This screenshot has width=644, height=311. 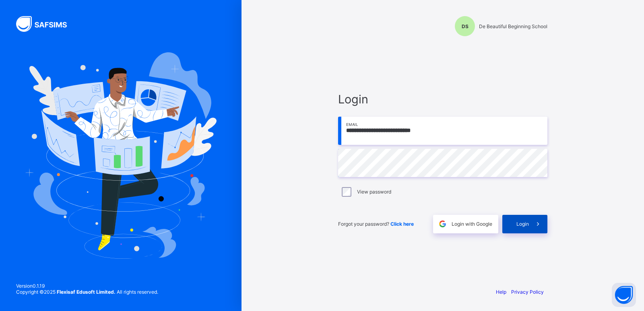 What do you see at coordinates (374, 192) in the screenshot?
I see `label: View password` at bounding box center [374, 192].